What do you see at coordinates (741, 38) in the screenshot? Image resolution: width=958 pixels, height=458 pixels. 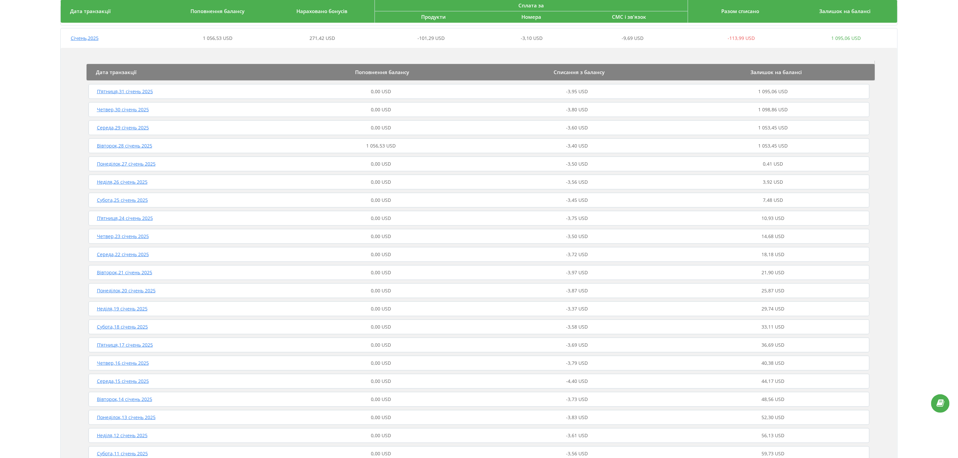 I see `span: -113,99 USD` at bounding box center [741, 38].